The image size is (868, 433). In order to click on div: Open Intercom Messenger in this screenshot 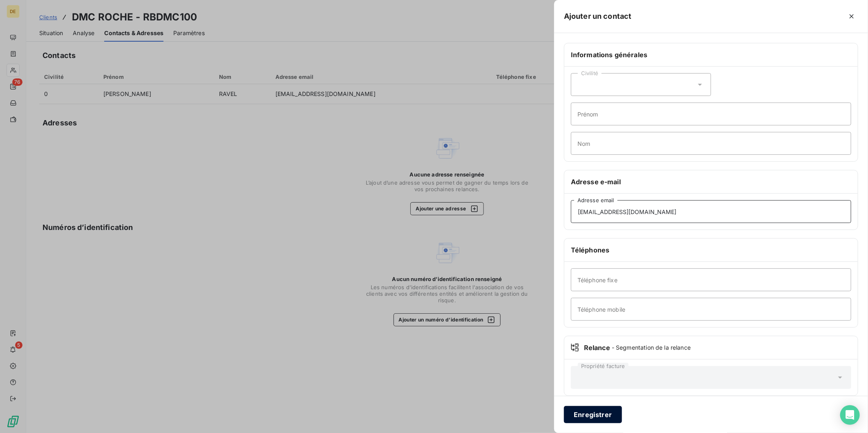, I will do `click(850, 415)`.